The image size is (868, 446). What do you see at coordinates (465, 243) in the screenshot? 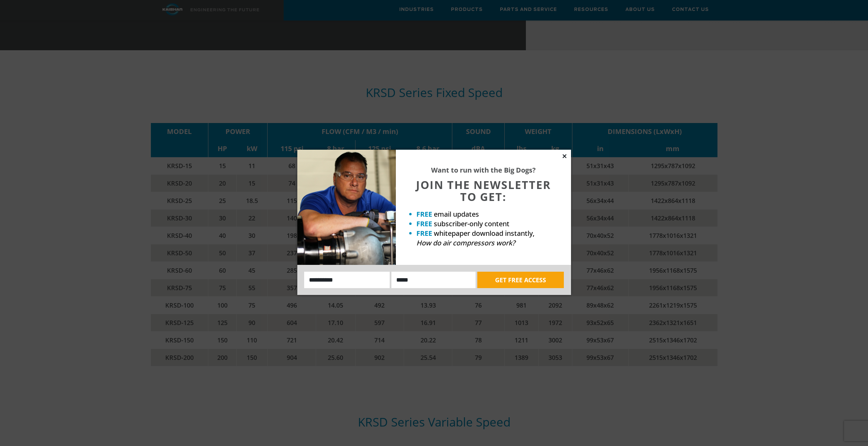
I see `em: How do air compressors work?` at bounding box center [465, 243].